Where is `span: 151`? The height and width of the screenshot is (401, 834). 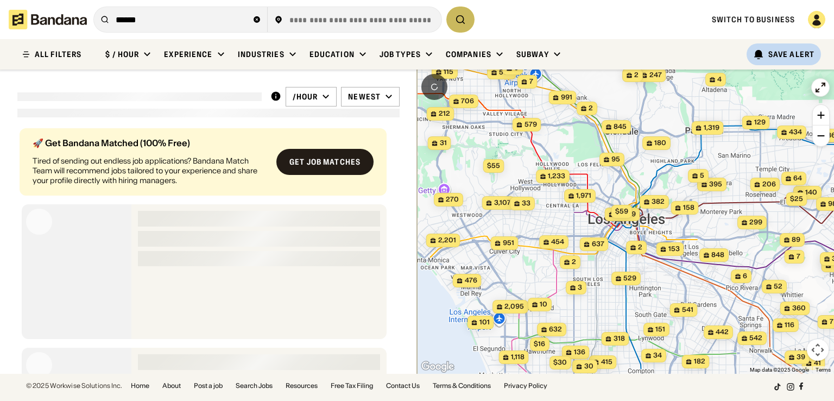 span: 151 is located at coordinates (660, 329).